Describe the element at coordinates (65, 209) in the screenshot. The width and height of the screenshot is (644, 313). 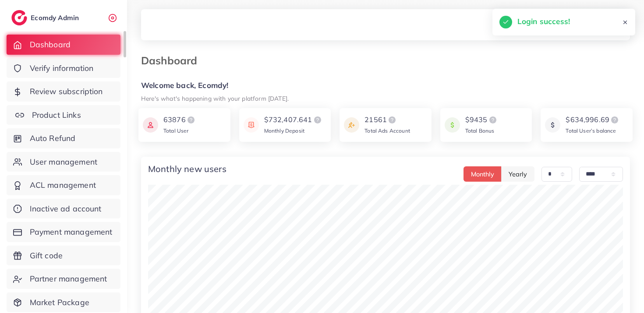
I see `span: Inactive ad account` at that location.